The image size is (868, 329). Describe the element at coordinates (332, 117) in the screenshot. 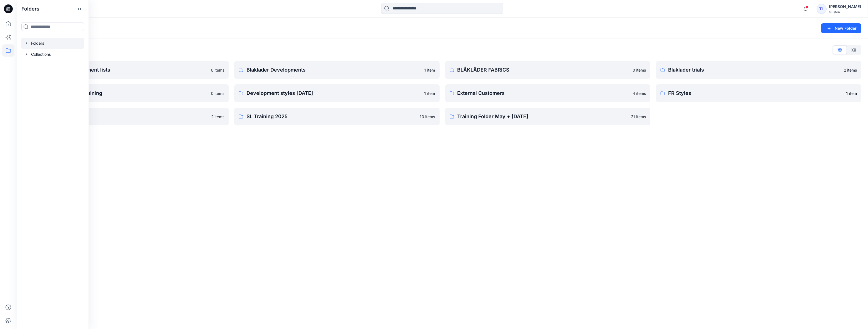

I see `p: SL Training 2025` at that location.